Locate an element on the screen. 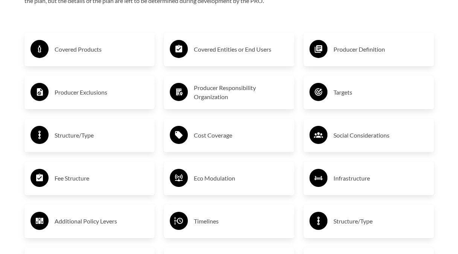  h3: Additional Policy Levers is located at coordinates (102, 221).